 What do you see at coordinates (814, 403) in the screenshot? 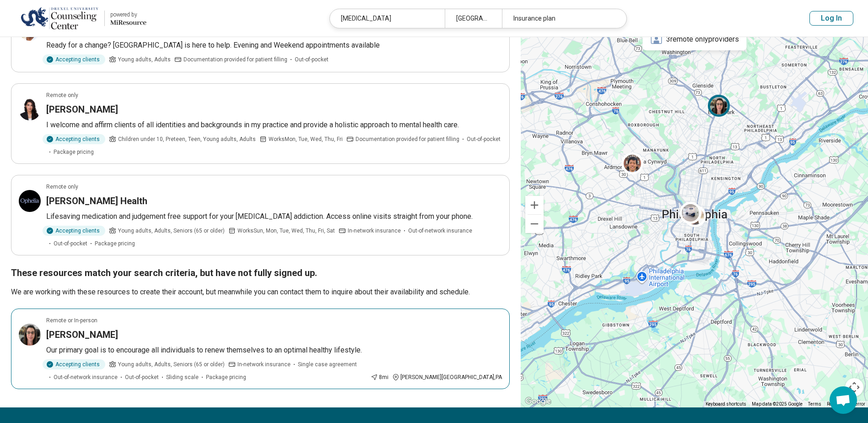
I see `a: Terms (opens in new tab)` at bounding box center [814, 403].